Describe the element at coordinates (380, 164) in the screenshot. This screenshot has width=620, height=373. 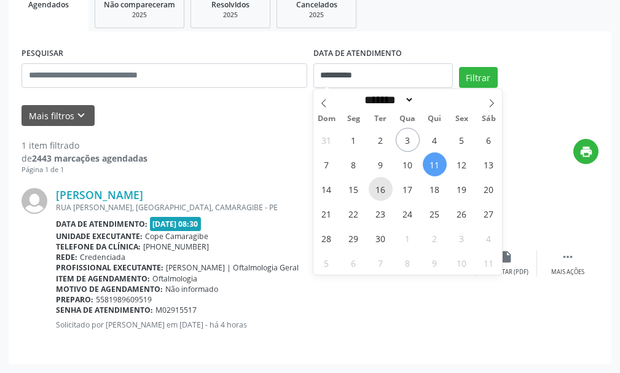
I see `span: Setembro 9, 2025` at that location.